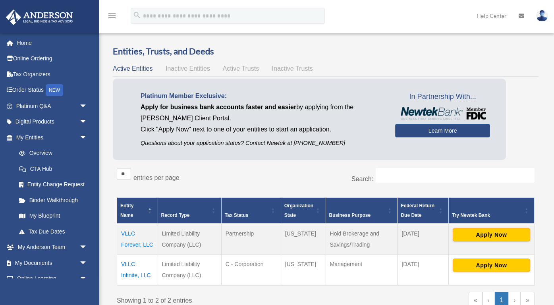 This screenshot has width=554, height=305. I want to click on span: Active Entities, so click(133, 68).